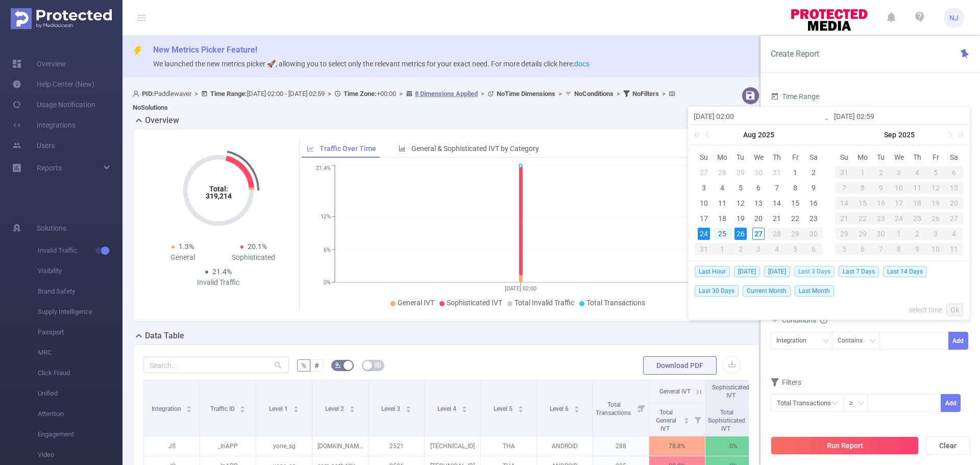  I want to click on td: August 22, 2025, so click(796, 219).